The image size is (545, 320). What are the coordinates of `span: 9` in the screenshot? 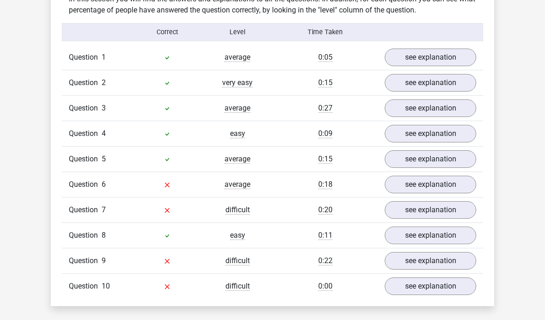 It's located at (103, 260).